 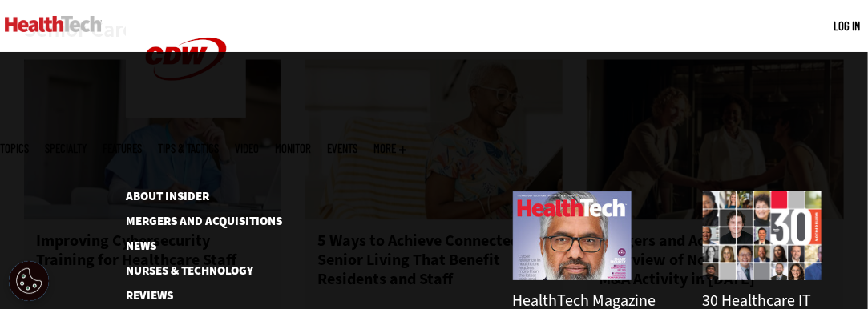 What do you see at coordinates (572, 236) in the screenshot?
I see `img: Fall 2025 Cover` at bounding box center [572, 236].